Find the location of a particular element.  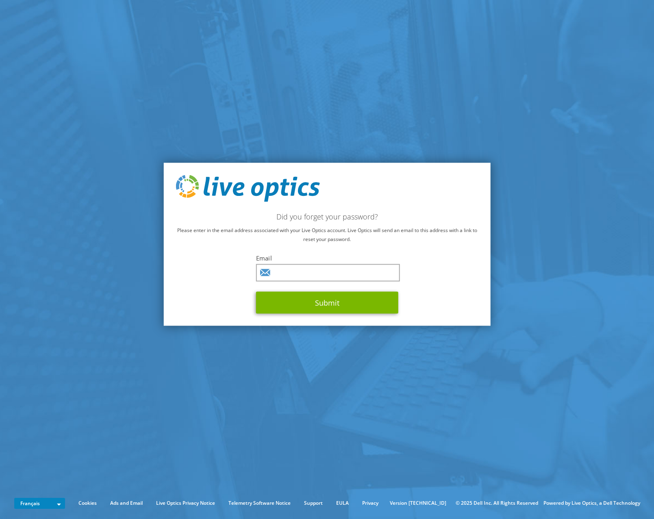

a: Privacy is located at coordinates (370, 503).